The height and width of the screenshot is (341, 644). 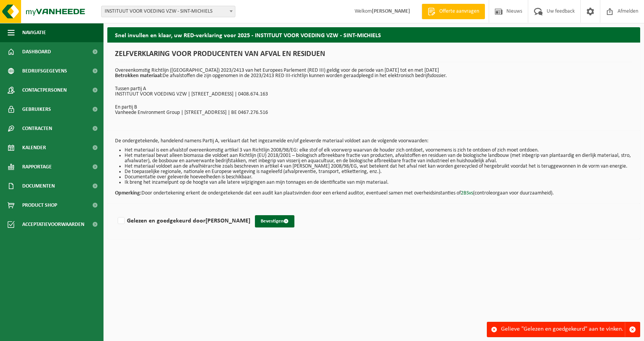 I want to click on div: Gelieve "Gelezen en goedgekeurd" aan te vinken., so click(x=563, y=329).